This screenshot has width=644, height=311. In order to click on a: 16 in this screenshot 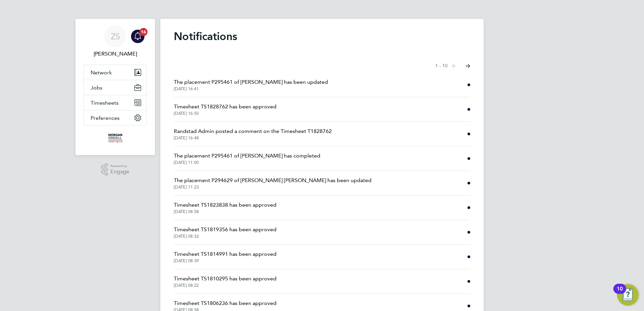, I will do `click(138, 36)`.